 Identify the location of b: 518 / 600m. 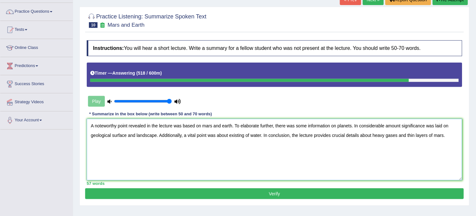
(149, 73).